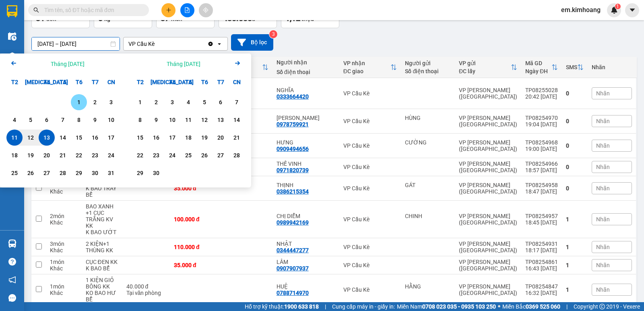  Describe the element at coordinates (14, 173) in the screenshot. I see `div: Choose Thứ Hai, tháng 08 25 2025. It's available.` at that location.